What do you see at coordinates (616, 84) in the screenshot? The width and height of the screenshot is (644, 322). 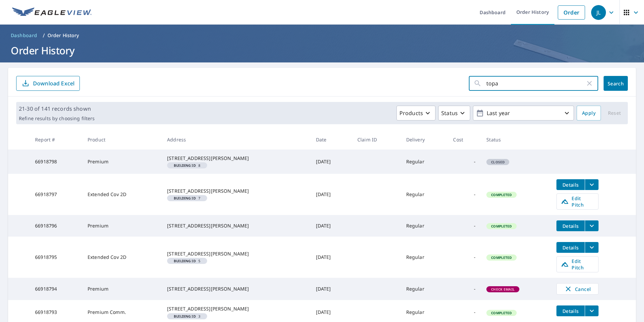 I see `button: Search` at bounding box center [616, 84].